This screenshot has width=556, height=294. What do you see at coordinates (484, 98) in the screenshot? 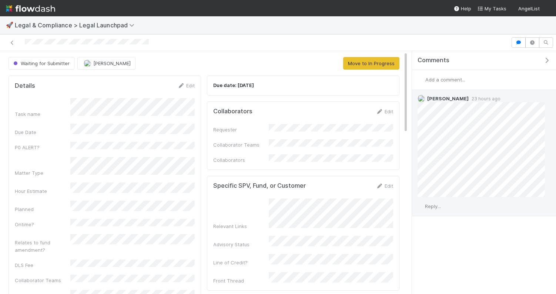
I see `span: 23 hours ago` at bounding box center [484, 98].